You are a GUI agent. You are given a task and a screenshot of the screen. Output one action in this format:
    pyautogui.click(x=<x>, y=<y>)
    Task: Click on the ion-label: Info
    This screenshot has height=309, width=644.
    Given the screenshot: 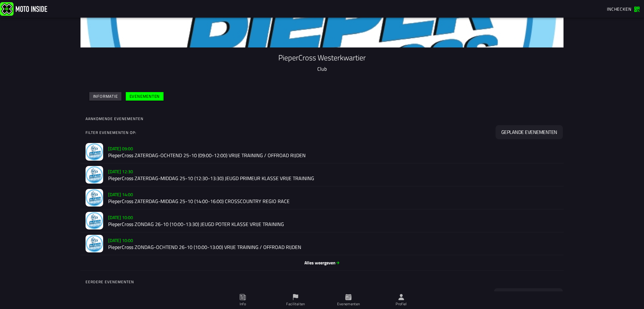 What is the action you would take?
    pyautogui.click(x=243, y=304)
    